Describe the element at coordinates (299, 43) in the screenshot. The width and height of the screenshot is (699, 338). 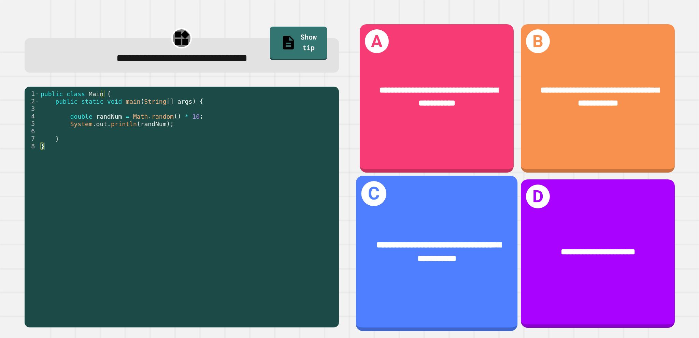
I see `a: Show tip` at that location.